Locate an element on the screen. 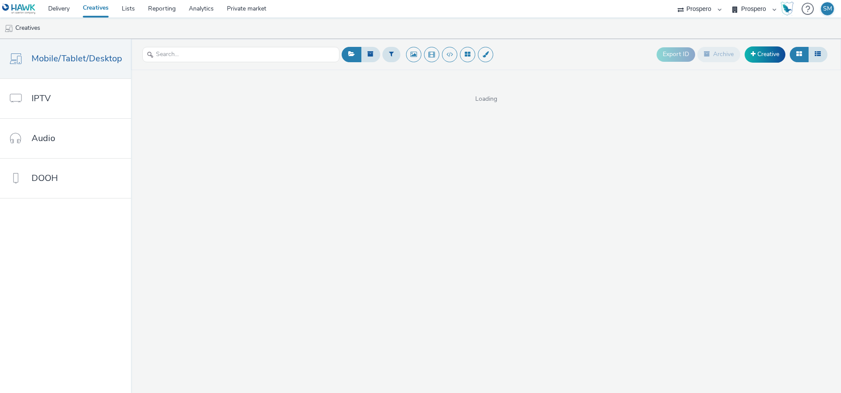  a: Creative is located at coordinates (765, 54).